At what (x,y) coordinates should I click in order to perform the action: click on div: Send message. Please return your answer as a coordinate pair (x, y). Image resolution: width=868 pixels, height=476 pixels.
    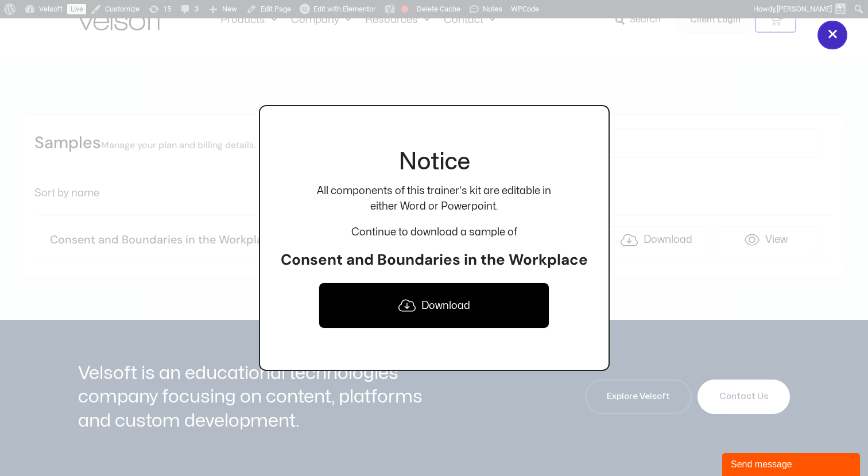
    Looking at the image, I should click on (69, 13).